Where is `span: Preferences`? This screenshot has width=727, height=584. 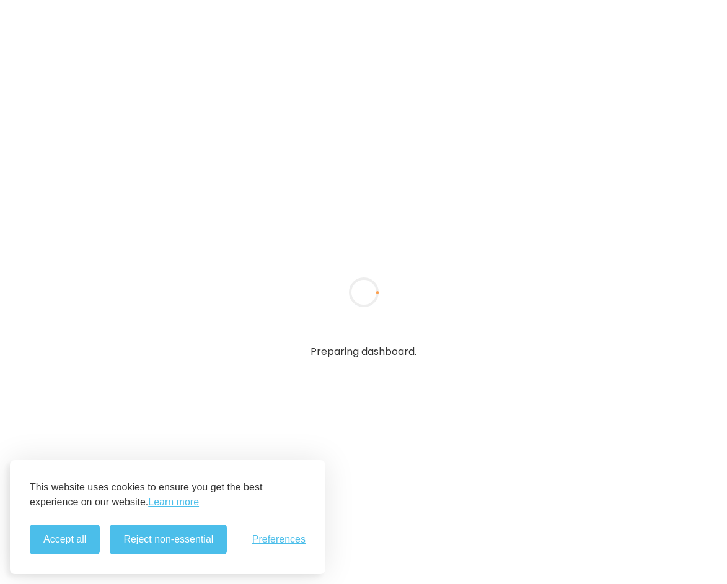
span: Preferences is located at coordinates (279, 539).